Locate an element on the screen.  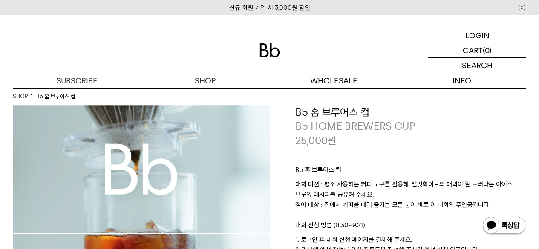
li: Bb 홈 브루어스 컵 is located at coordinates (55, 97).